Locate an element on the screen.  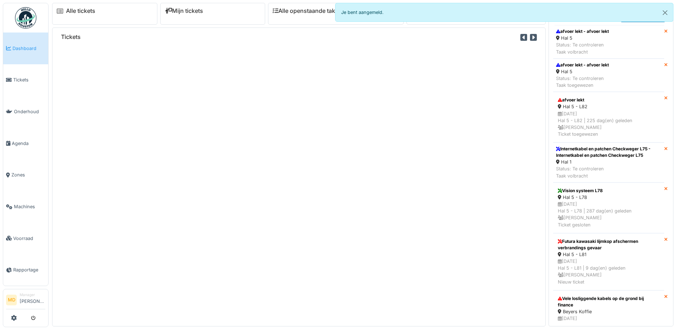
span: Onderhoud is located at coordinates (30, 111).